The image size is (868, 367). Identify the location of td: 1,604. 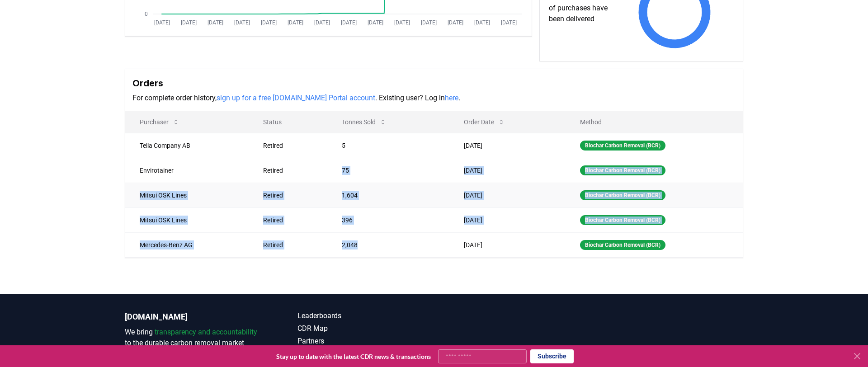
(388, 195).